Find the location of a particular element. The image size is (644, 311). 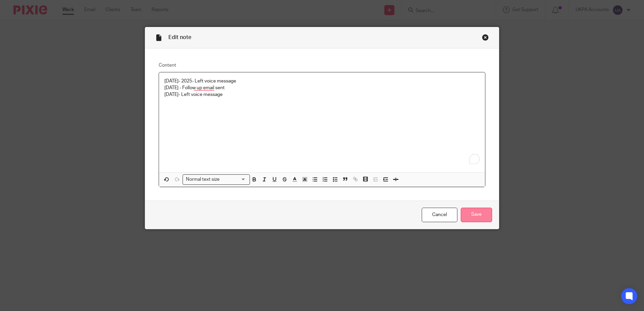

span: Edit note is located at coordinates (179, 38).